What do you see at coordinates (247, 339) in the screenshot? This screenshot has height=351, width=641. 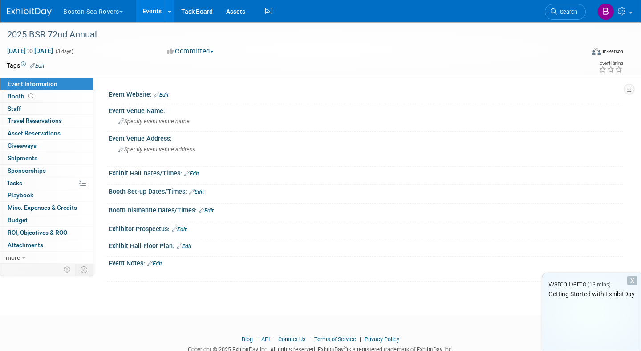 I see `a: Blog` at bounding box center [247, 339].